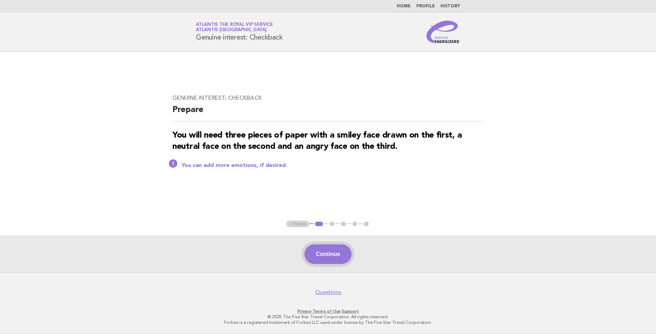 The image size is (656, 334). What do you see at coordinates (328, 317) in the screenshot?
I see `p: © 2025 The Five Star Travel Corporation. All rights reserved.` at bounding box center [328, 317].